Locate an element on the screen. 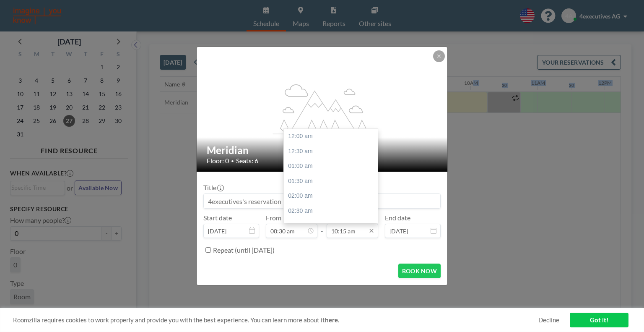 The image size is (644, 332). a: Decline is located at coordinates (549, 320).